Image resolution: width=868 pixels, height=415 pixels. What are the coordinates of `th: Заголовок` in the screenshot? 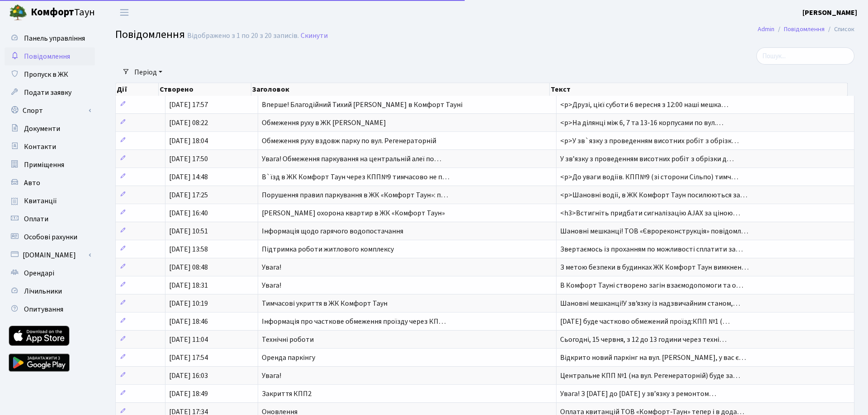 It's located at (400, 89).